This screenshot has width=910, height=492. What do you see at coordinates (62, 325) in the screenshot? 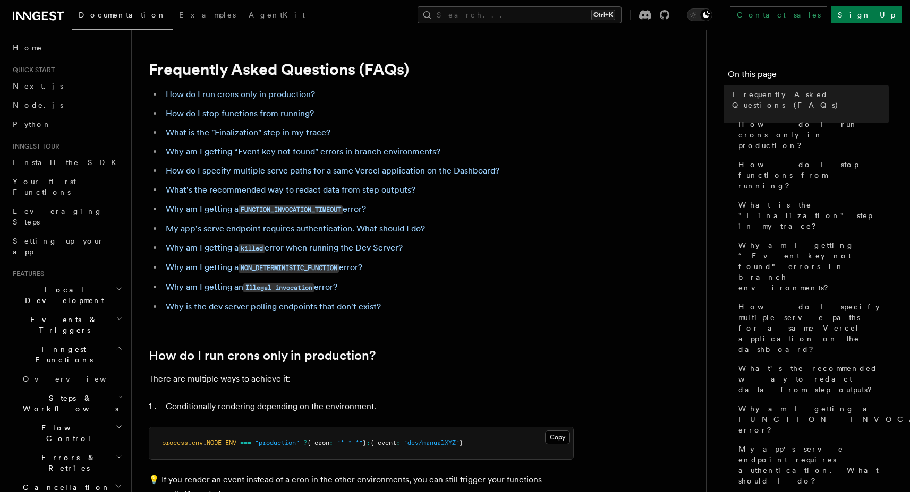
I see `span: Events & Triggers` at bounding box center [62, 325].